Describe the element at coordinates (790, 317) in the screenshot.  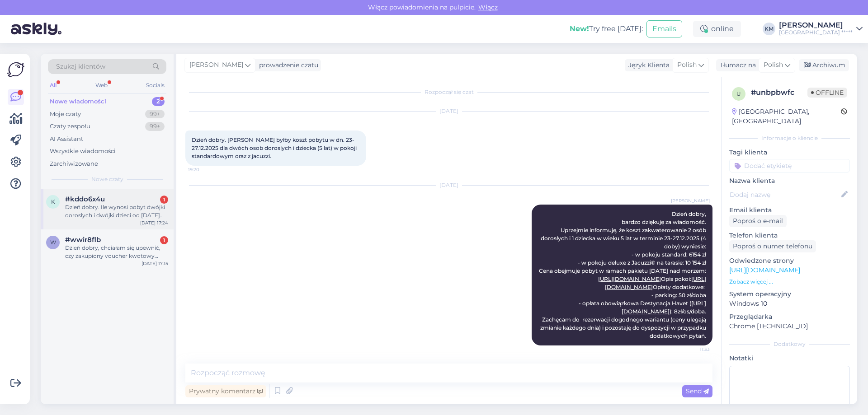
I see `p: Przeglądarka` at that location.